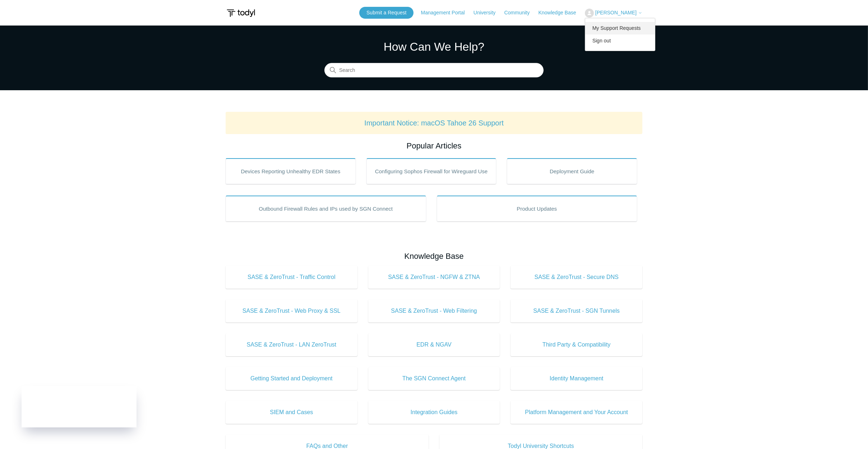 The image size is (868, 449). I want to click on span: Getting Started and Deployment, so click(292, 378).